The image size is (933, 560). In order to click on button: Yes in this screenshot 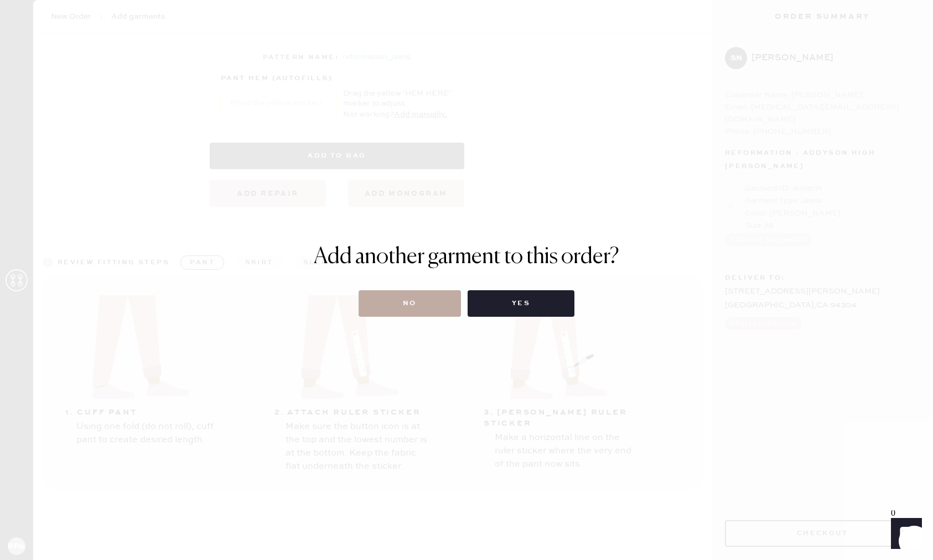, I will do `click(520, 304)`.